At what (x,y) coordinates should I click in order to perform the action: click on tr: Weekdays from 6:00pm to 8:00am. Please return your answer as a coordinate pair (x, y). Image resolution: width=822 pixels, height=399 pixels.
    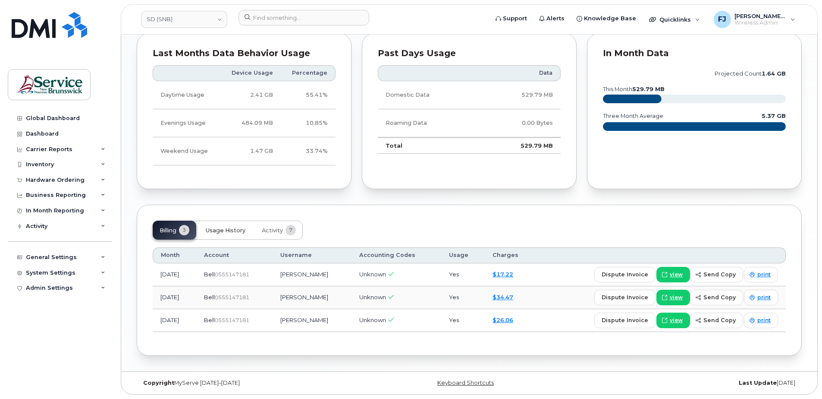
    Looking at the image, I should click on (244, 123).